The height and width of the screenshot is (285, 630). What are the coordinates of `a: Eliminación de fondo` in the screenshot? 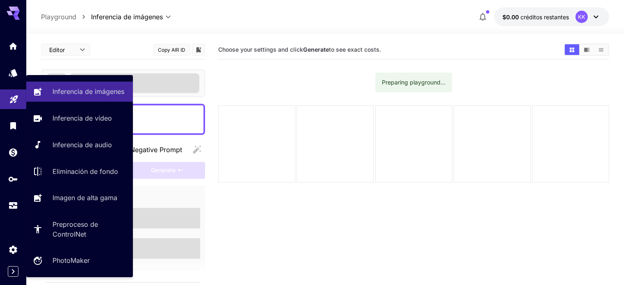 It's located at (80, 171).